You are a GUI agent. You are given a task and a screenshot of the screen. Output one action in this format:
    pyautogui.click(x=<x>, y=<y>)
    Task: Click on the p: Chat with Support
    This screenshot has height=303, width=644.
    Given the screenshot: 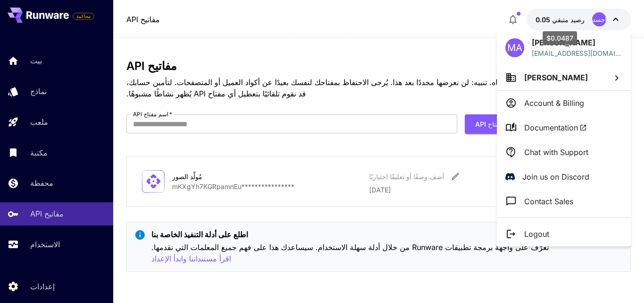 What is the action you would take?
    pyautogui.click(x=556, y=152)
    